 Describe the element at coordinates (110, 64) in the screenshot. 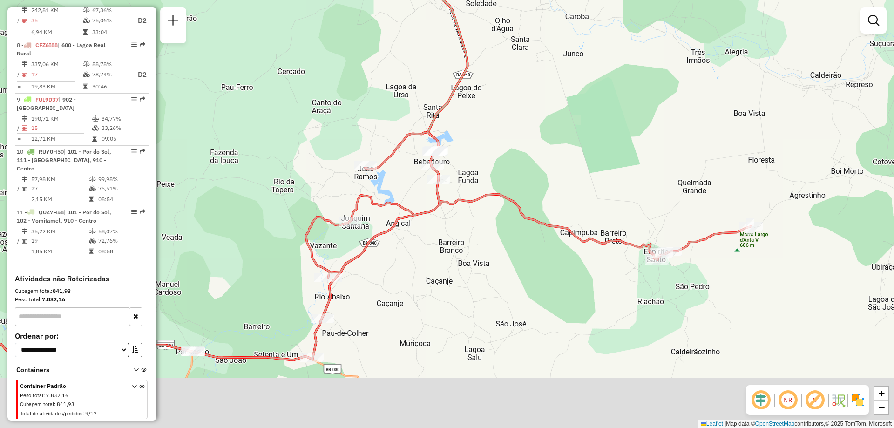

I see `td: 88,78%` at that location.